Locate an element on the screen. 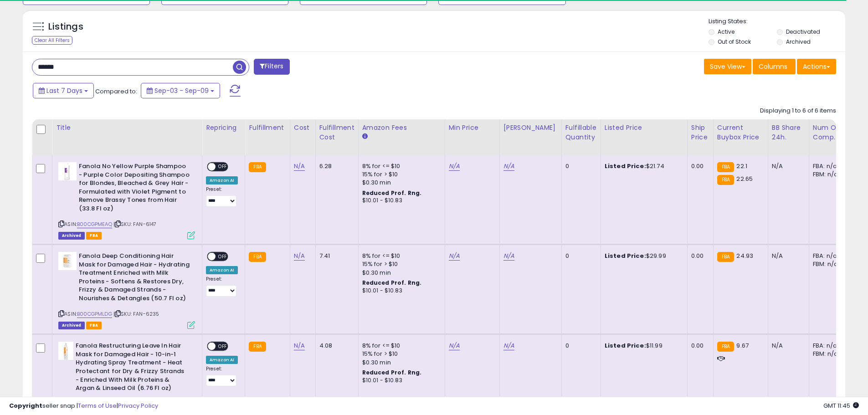 This screenshot has width=868, height=415. img: 31-JPIVSuXL._SL40_.jpg is located at coordinates (67, 172).